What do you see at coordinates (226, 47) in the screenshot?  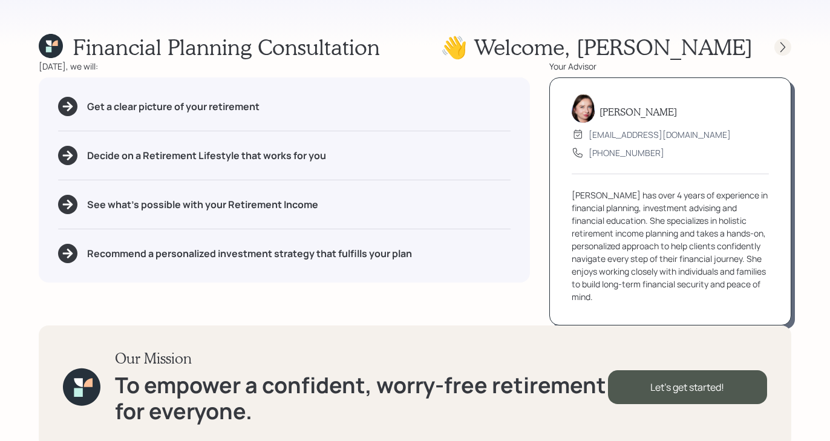 I see `h1: Financial Planning Consultation` at bounding box center [226, 47].